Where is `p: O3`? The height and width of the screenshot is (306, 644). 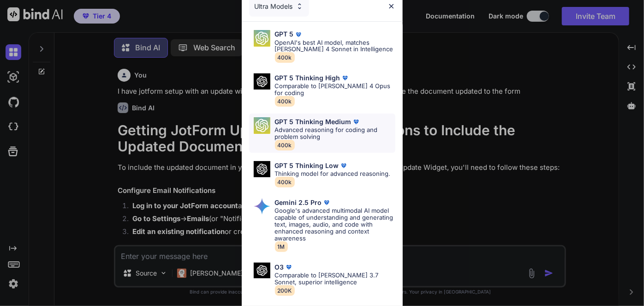 p: O3 is located at coordinates (280, 267).